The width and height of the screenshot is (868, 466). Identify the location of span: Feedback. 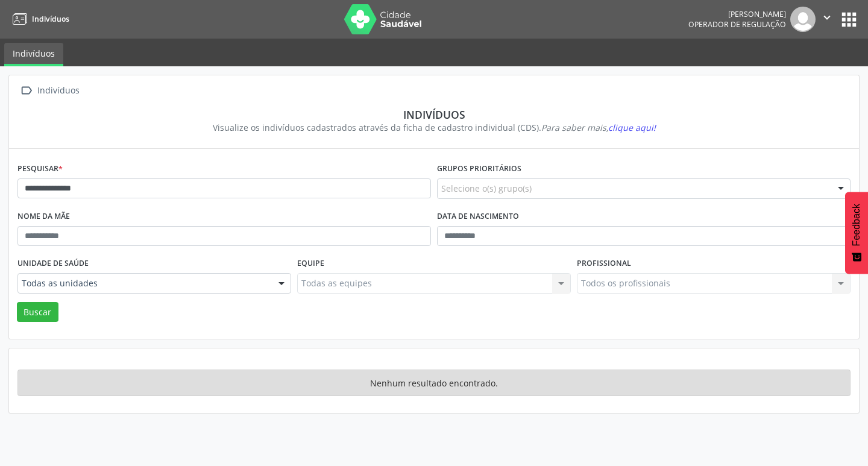
(857, 225).